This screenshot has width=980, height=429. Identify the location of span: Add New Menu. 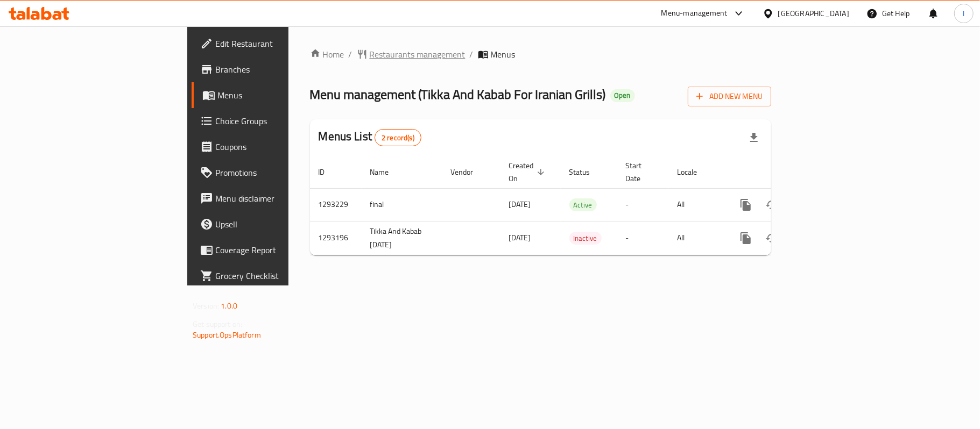
(729, 97).